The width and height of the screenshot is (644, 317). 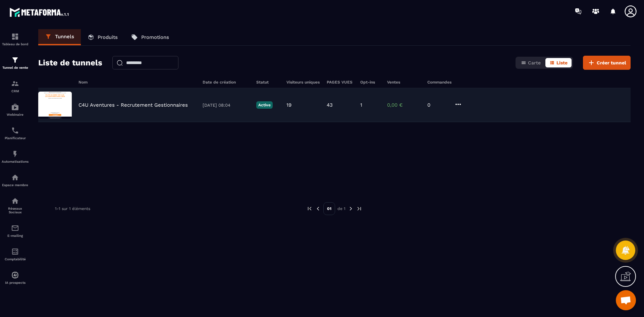 What do you see at coordinates (108, 37) in the screenshot?
I see `p: Produits` at bounding box center [108, 37].